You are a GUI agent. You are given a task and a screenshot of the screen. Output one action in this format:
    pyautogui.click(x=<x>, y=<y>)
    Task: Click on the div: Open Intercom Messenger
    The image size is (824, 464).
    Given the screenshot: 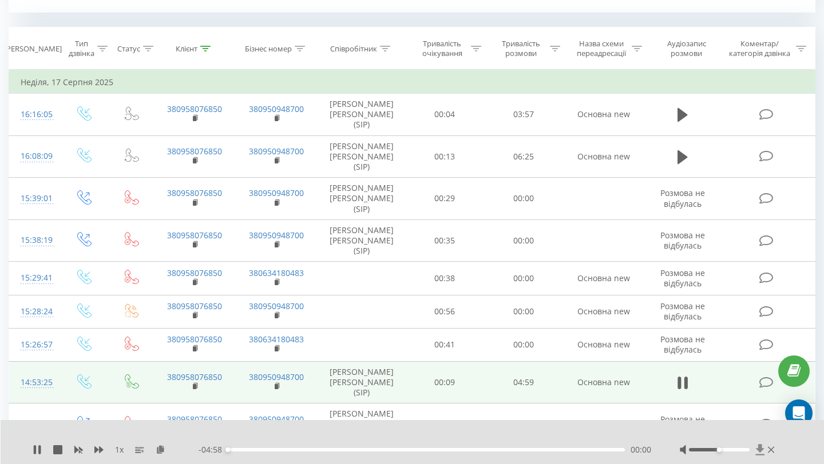 What is the action you would take?
    pyautogui.click(x=798, y=414)
    